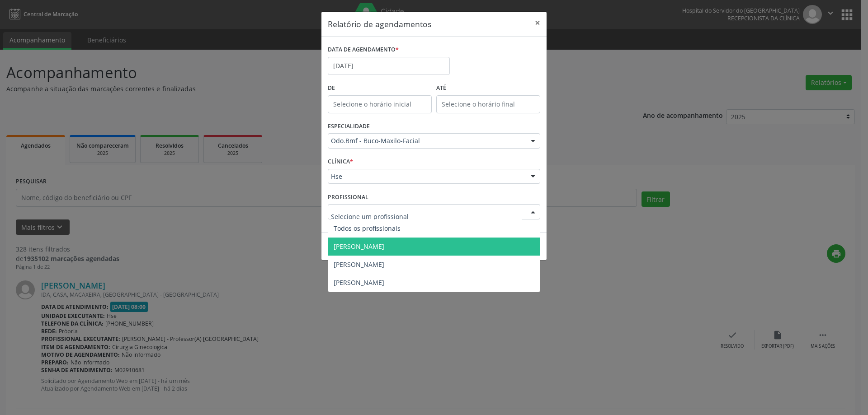 The width and height of the screenshot is (868, 415). Describe the element at coordinates (426, 216) in the screenshot. I see `input: Selecione um profissional` at that location.